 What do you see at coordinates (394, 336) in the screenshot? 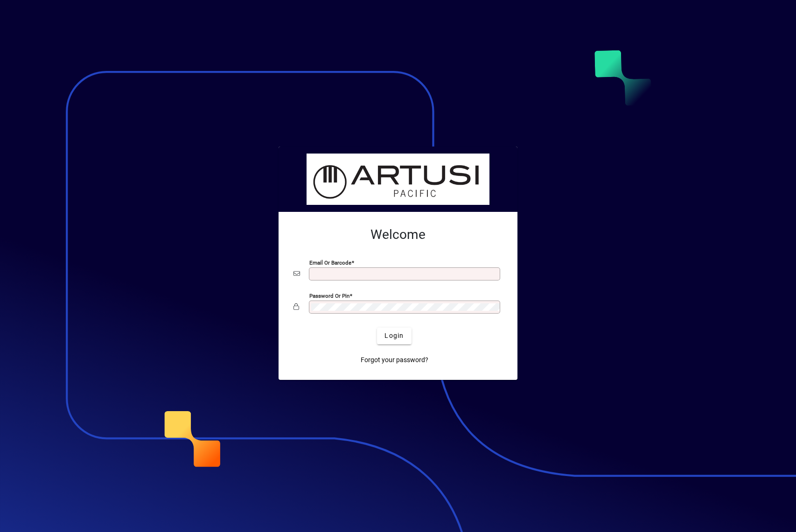
I see `span: Login` at bounding box center [394, 336].